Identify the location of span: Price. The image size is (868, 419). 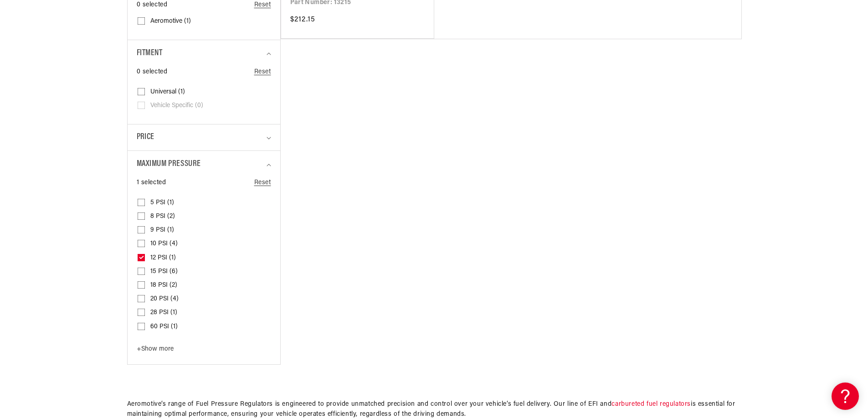
(145, 137).